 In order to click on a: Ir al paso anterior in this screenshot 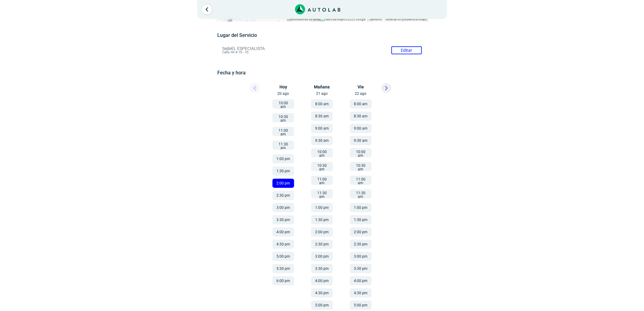, I will do `click(207, 9)`.